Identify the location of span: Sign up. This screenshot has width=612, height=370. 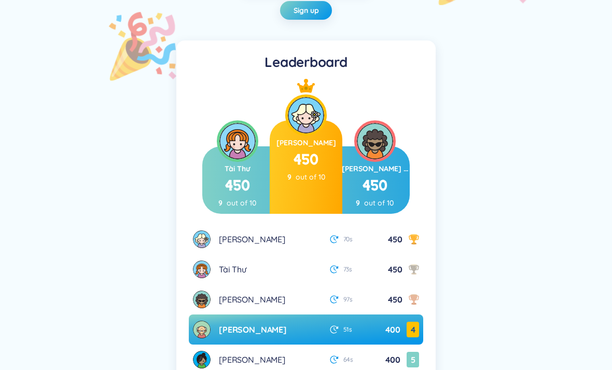
(306, 11).